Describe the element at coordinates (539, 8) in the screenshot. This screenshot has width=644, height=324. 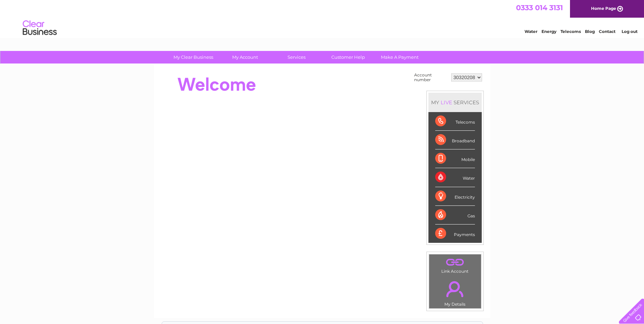
I see `span: 0333 014 3131` at that location.